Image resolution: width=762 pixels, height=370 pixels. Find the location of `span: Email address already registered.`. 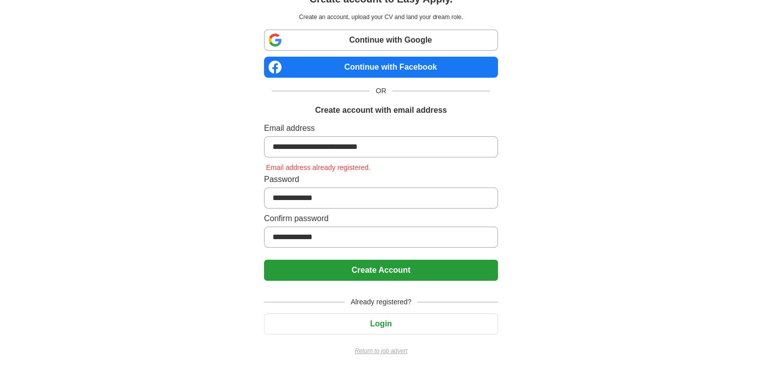

span: Email address already registered. is located at coordinates (318, 167).